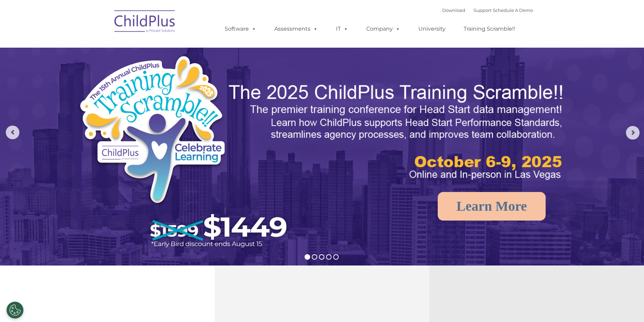  Describe the element at coordinates (296, 29) in the screenshot. I see `a: Assessments` at that location.